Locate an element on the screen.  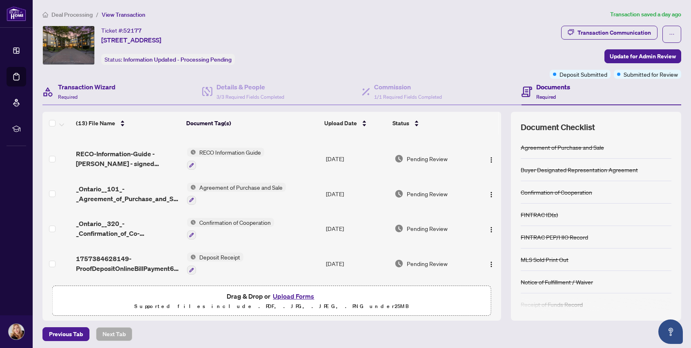
p: Supported files include .PDF, .JPG, .JPEG, .PNG under 25 MB is located at coordinates (272, 307).